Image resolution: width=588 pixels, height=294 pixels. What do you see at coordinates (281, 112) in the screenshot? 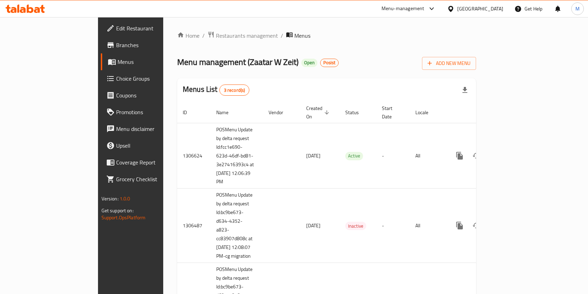
I see `span: Vendor` at bounding box center [281, 112].